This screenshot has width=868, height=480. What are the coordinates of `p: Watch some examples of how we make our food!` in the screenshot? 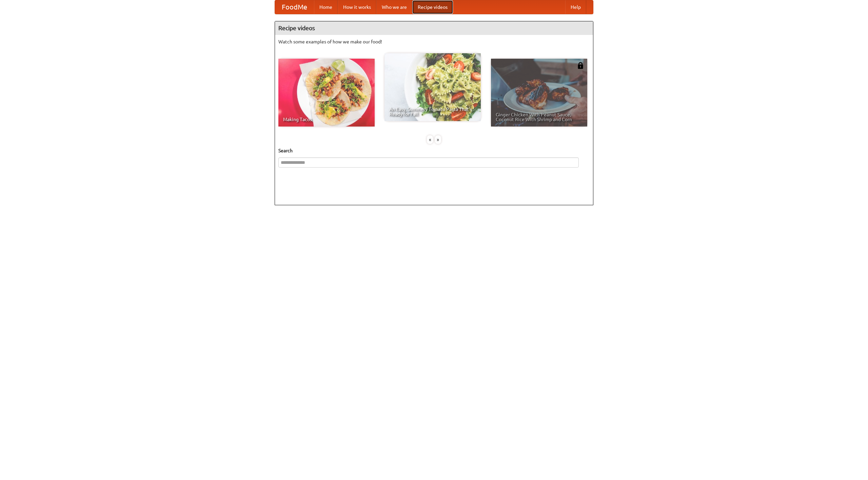 It's located at (434, 42).